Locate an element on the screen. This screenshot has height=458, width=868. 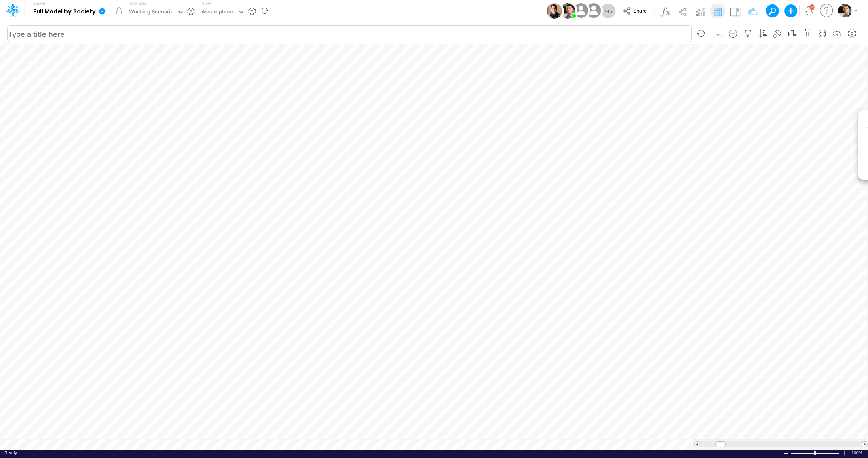
div: 2 unread items is located at coordinates (812, 7).